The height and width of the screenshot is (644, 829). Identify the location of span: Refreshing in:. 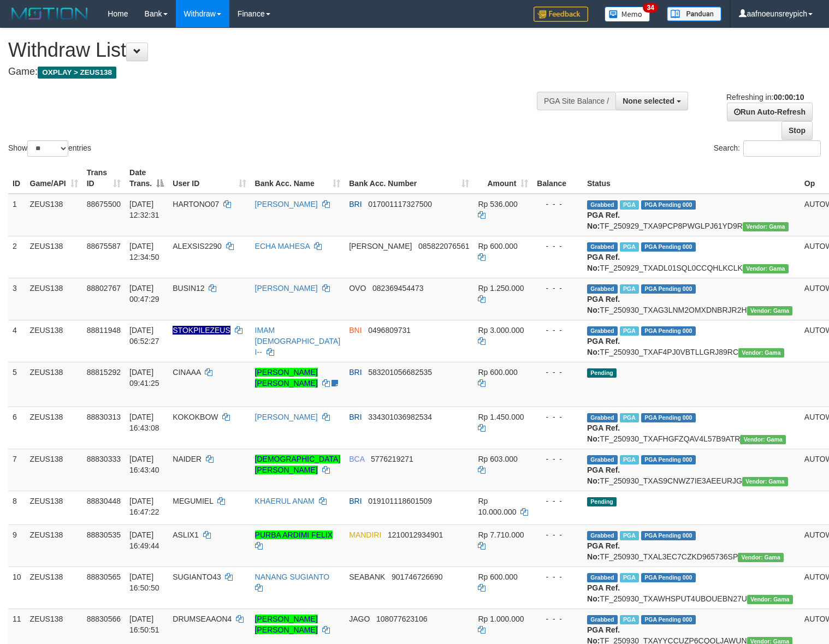
(765, 98).